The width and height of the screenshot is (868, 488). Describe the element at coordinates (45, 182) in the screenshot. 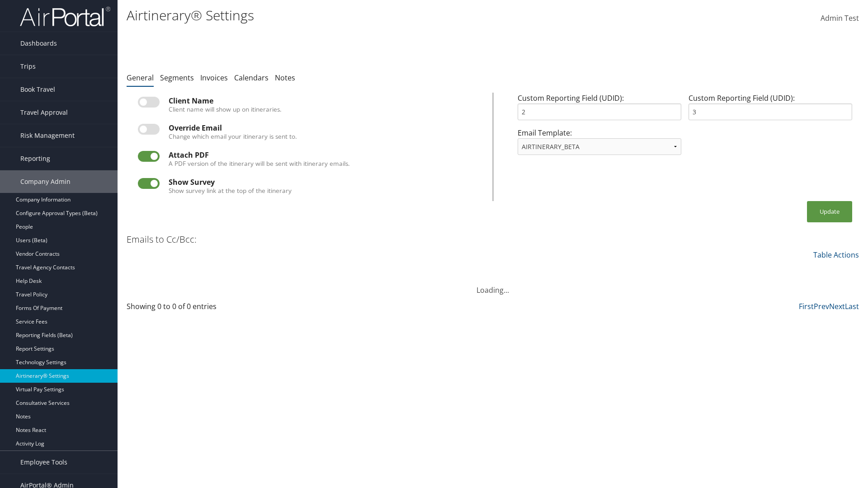

I see `span: Company Admin` at that location.